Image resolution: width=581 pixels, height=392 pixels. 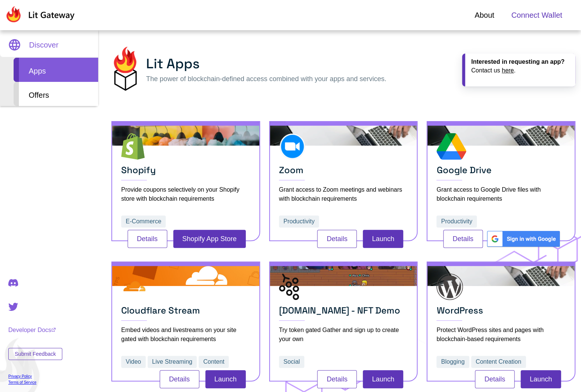 What do you see at coordinates (266, 64) in the screenshot?
I see `h2: Lit Apps` at bounding box center [266, 64].